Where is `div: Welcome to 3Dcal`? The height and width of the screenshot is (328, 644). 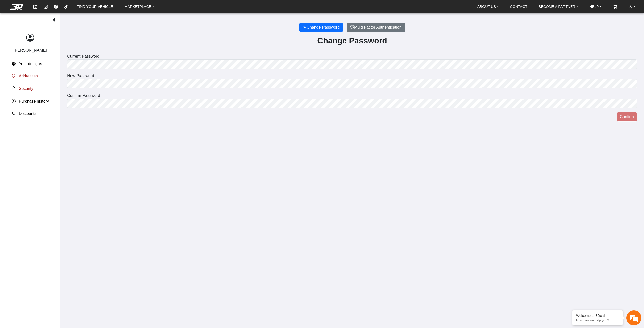
div: Welcome to 3Dcal is located at coordinates (597, 316).